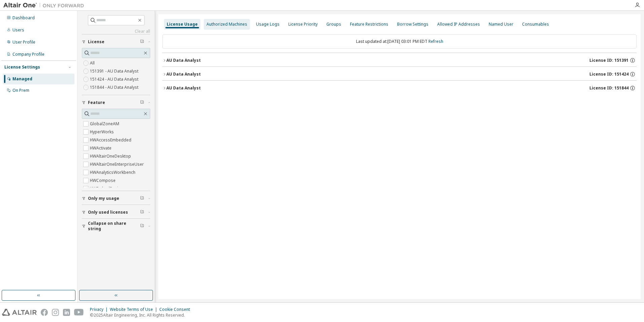  I want to click on div: Named User, so click(501, 25).